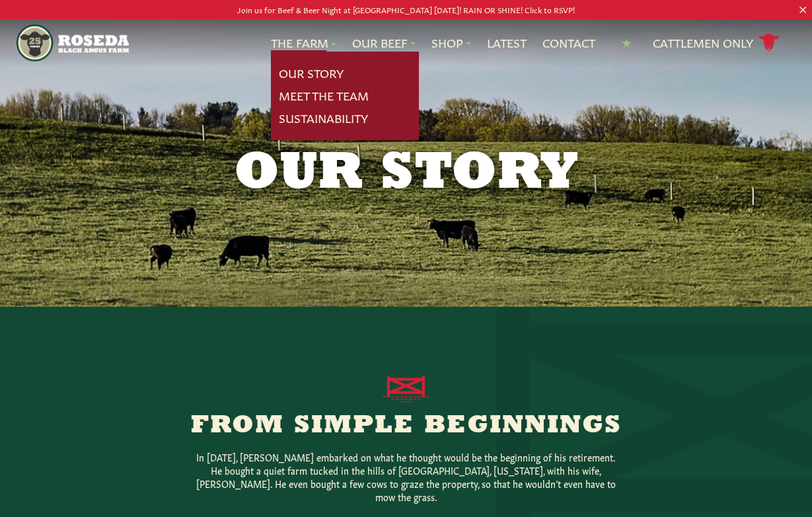 This screenshot has height=517, width=812. What do you see at coordinates (323, 118) in the screenshot?
I see `a: Sustainability` at bounding box center [323, 118].